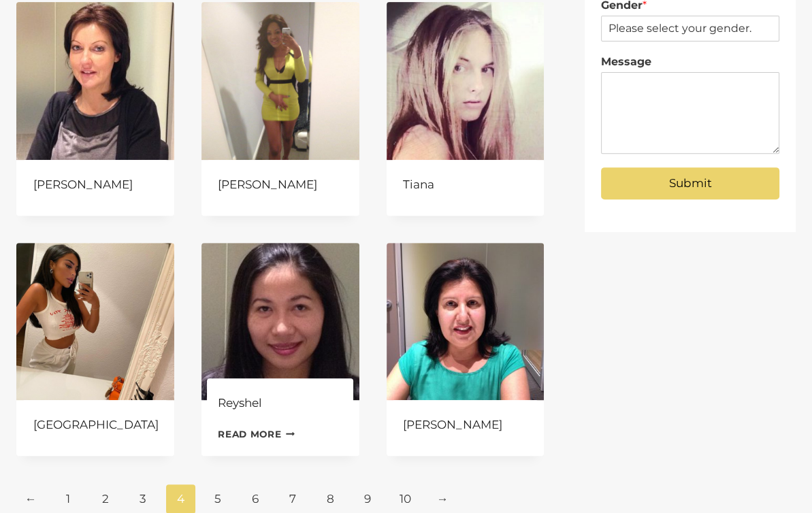  Describe the element at coordinates (292, 499) in the screenshot. I see `a: Page 7` at that location.